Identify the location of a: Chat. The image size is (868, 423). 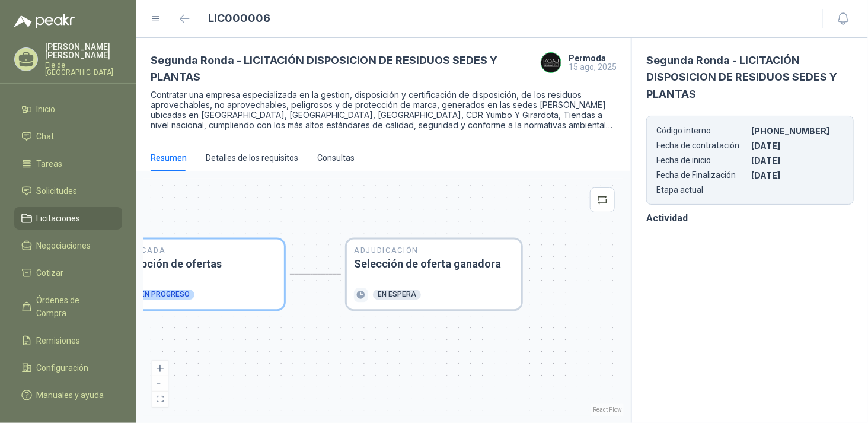
(68, 136).